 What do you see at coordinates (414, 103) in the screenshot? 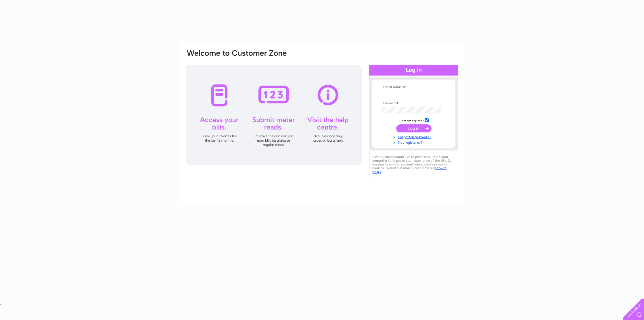
I see `th: Password:` at bounding box center [414, 103].